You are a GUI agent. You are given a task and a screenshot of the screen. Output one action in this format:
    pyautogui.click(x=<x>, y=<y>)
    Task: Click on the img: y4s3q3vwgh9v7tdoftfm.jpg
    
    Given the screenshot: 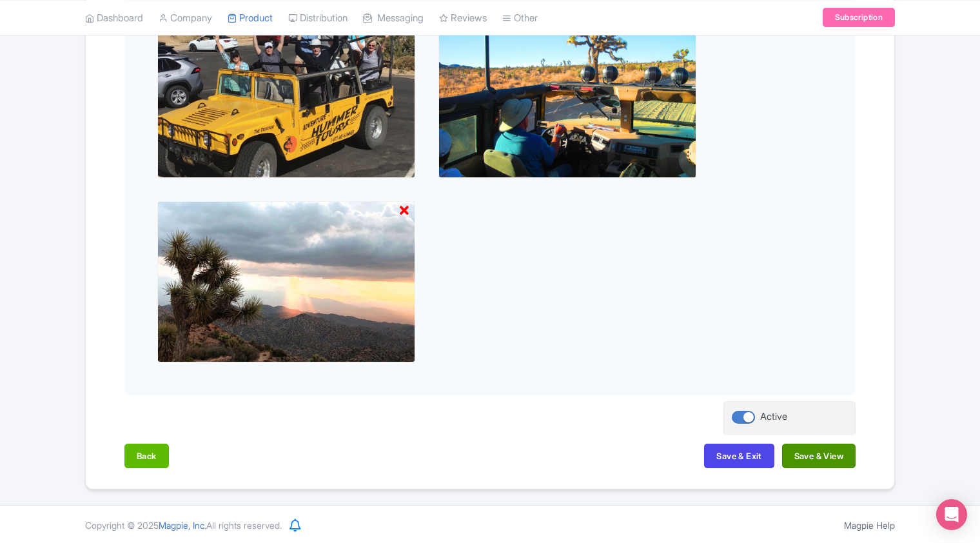 What is the action you would take?
    pyautogui.click(x=286, y=282)
    